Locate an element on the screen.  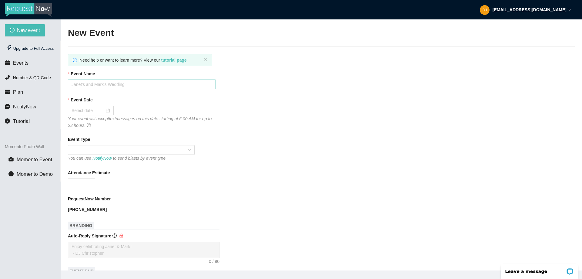
span: close is located at coordinates (205, 60).